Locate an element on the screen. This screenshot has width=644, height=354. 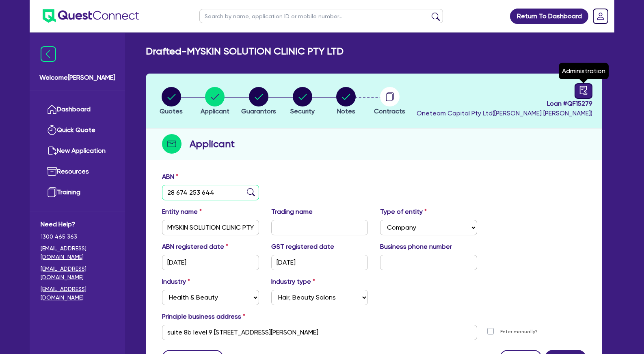
span: Applicant is located at coordinates (215, 111).